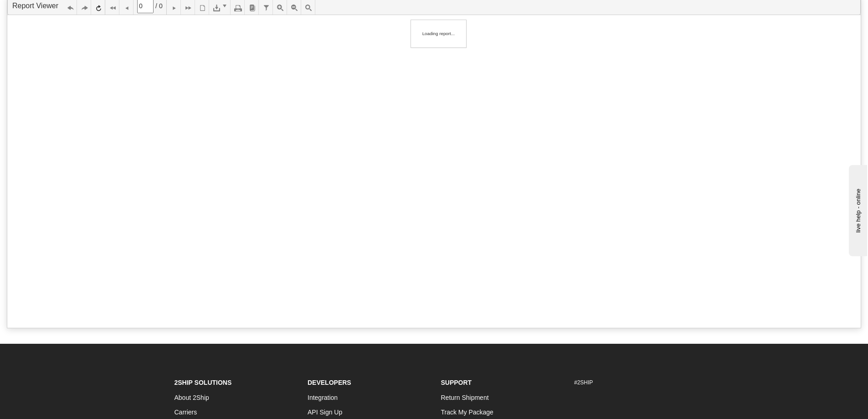  Describe the element at coordinates (46, 11) in the screenshot. I see `div: live help - online` at that location.